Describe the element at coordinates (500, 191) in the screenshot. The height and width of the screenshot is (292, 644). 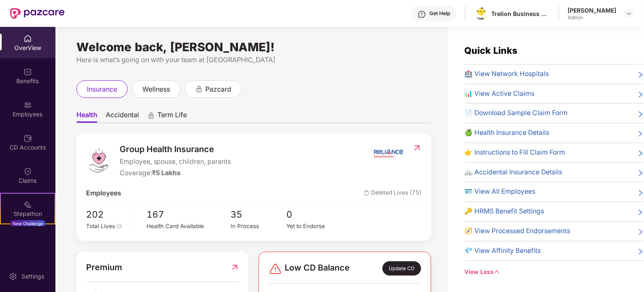
I see `span: 🪪 View All Employees` at that location.